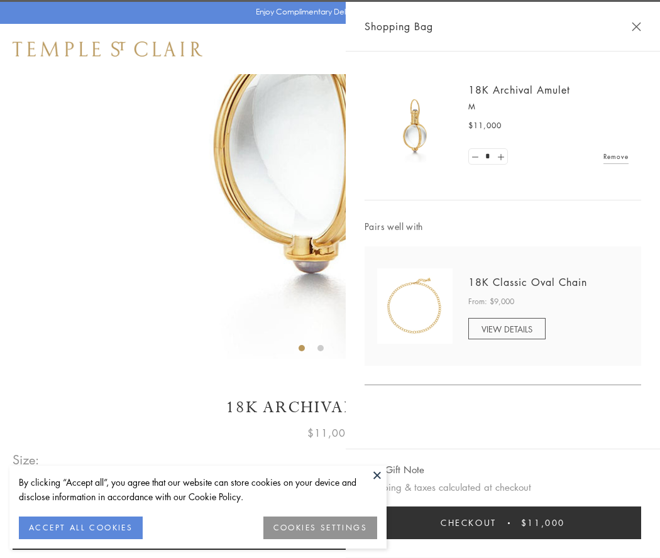  Describe the element at coordinates (415, 306) in the screenshot. I see `img: N88865-OV18` at that location.